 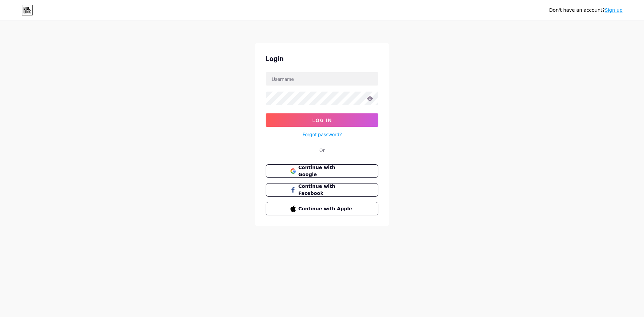 I want to click on div: Or, so click(x=322, y=150).